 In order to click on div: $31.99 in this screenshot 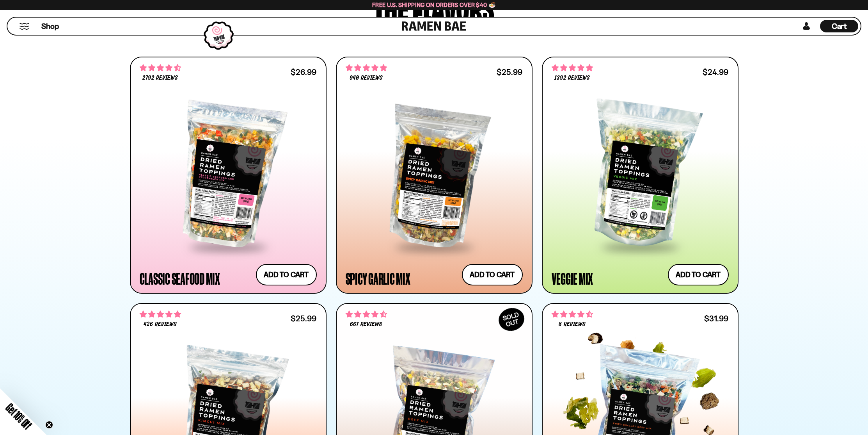, I will do `click(716, 318)`.